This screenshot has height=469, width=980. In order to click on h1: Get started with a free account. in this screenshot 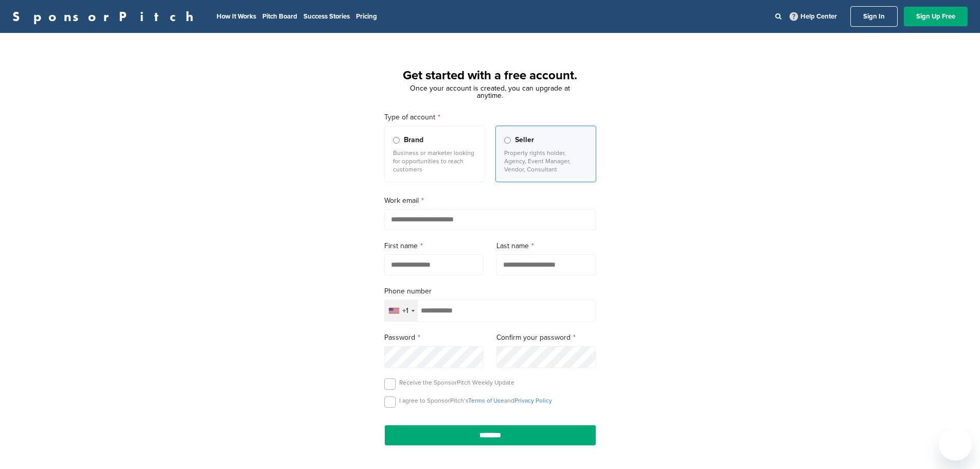, I will do `click(490, 76)`.